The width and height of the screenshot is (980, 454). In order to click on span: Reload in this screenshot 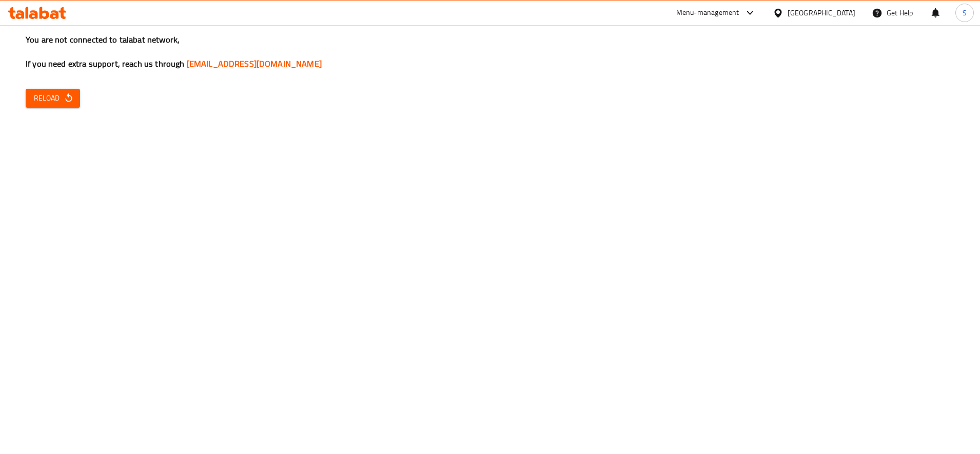, I will do `click(53, 98)`.